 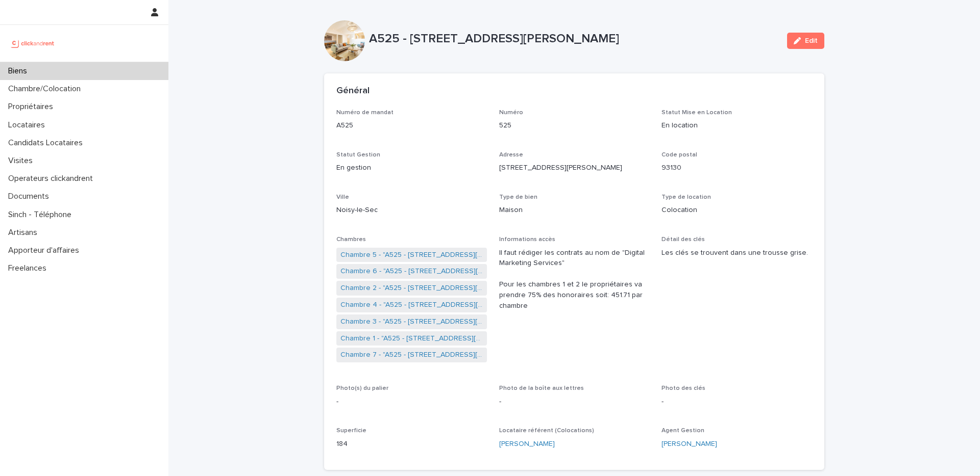 I want to click on span: Adresse, so click(x=511, y=155).